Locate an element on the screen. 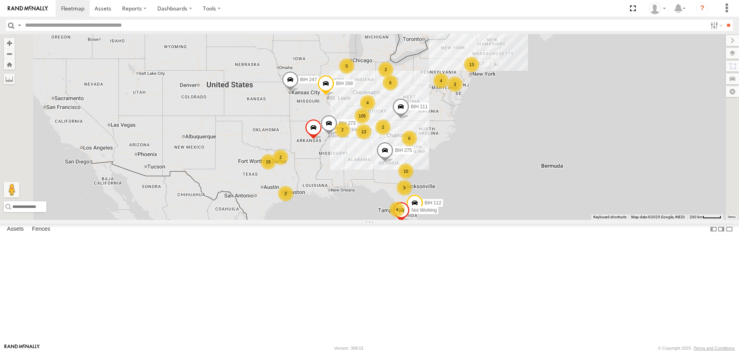  div: © Copyright 2025 - is located at coordinates (696, 348).